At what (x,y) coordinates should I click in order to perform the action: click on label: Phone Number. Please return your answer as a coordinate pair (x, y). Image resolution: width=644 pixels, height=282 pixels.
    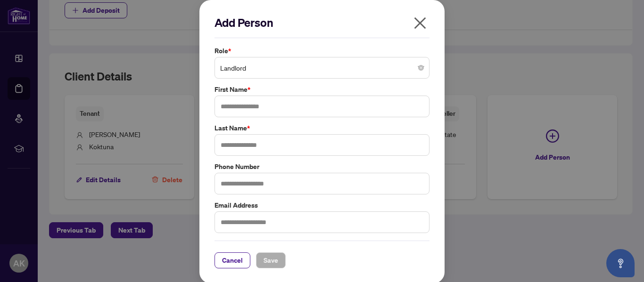
    Looking at the image, I should click on (322, 166).